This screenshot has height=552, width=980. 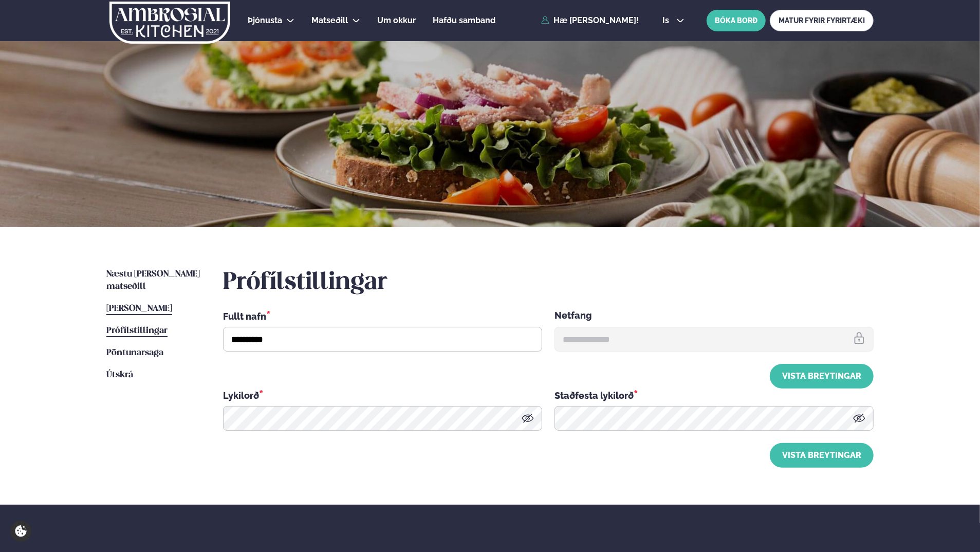 What do you see at coordinates (396, 21) in the screenshot?
I see `a: Um okkur` at bounding box center [396, 21].